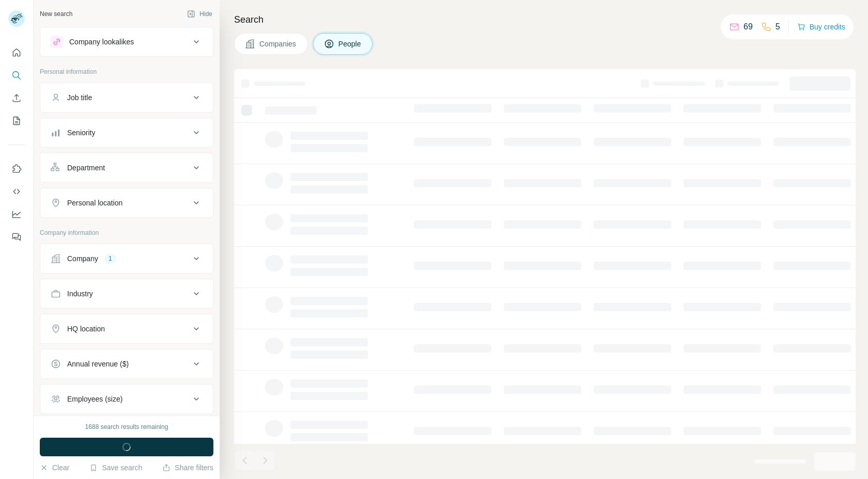 Image resolution: width=868 pixels, height=479 pixels. I want to click on div: Annual revenue ($), so click(98, 364).